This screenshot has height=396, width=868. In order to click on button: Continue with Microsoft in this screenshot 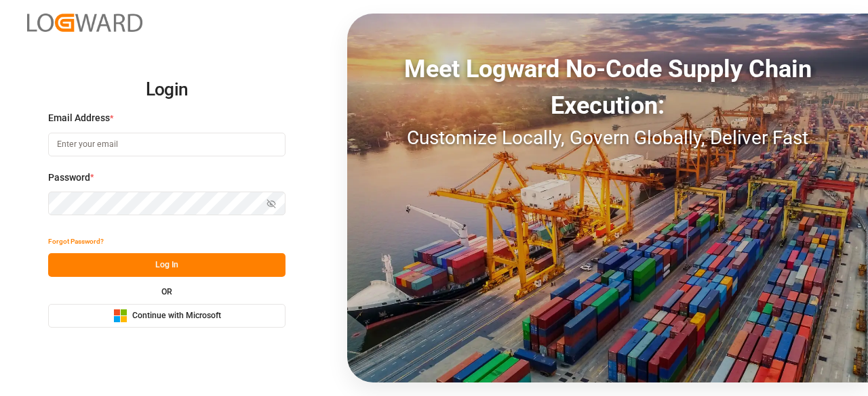, I will do `click(167, 316)`.